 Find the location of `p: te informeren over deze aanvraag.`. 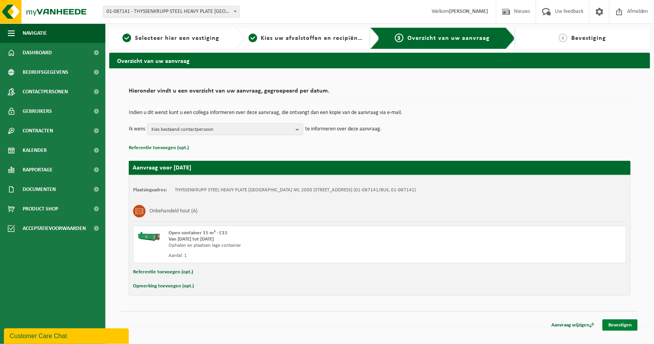

p: te informeren over deze aanvraag. is located at coordinates (343, 129).